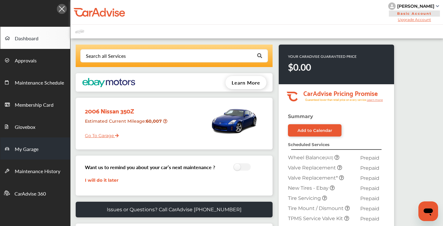 This screenshot has height=226, width=443. What do you see at coordinates (26, 150) in the screenshot?
I see `span: My Garage` at bounding box center [26, 150].